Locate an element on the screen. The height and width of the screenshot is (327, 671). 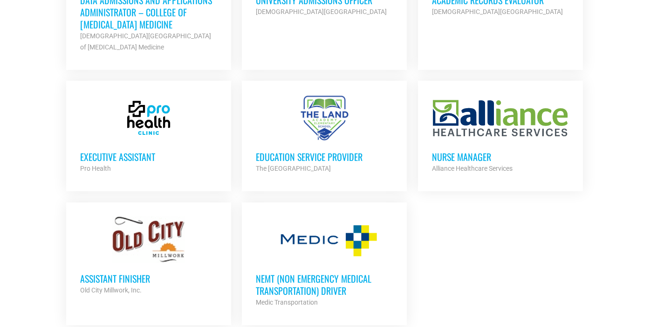
a: Executive Assistant Pro Health is located at coordinates (149, 134).